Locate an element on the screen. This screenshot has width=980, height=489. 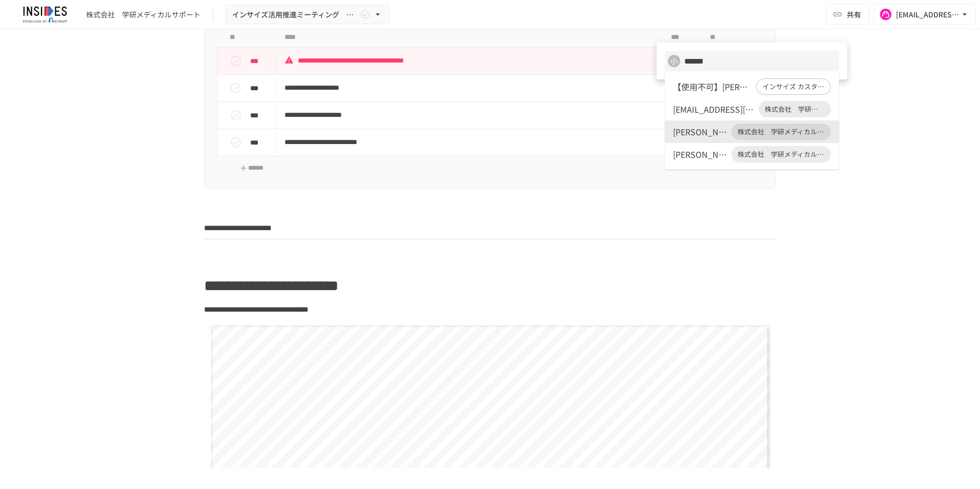
div: 小 is located at coordinates (674, 61).